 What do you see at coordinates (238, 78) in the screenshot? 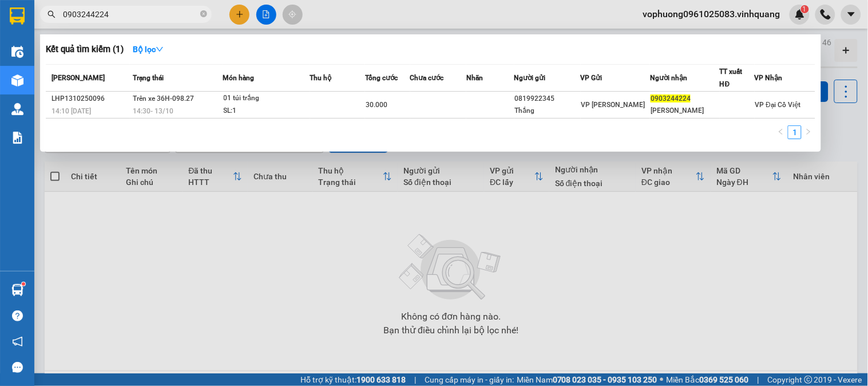
I see `span: Món hàng` at bounding box center [238, 78].